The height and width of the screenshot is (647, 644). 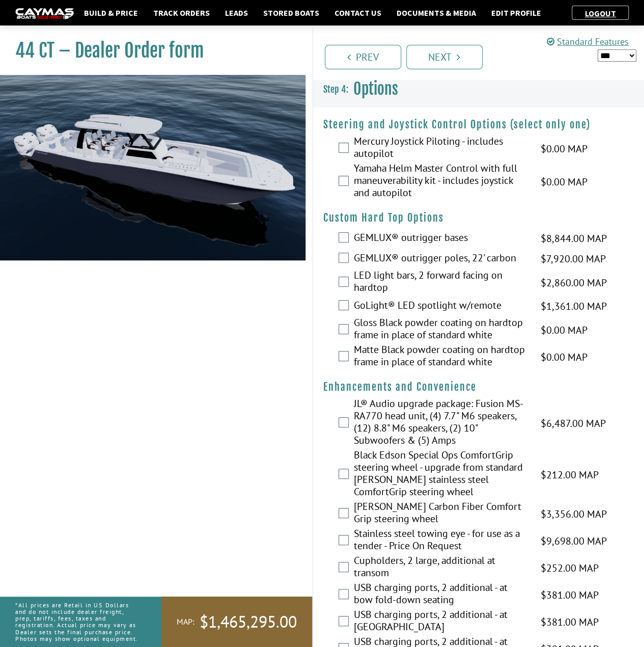 What do you see at coordinates (436, 13) in the screenshot?
I see `a: Documents & Media` at bounding box center [436, 13].